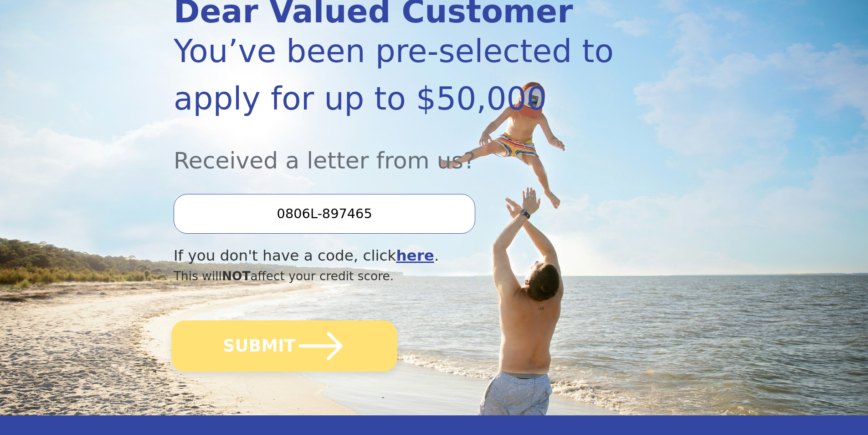 The image size is (868, 435). I want to click on span: NOT, so click(236, 275).